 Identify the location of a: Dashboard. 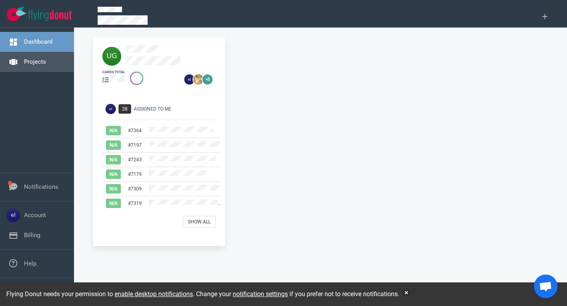
(38, 42).